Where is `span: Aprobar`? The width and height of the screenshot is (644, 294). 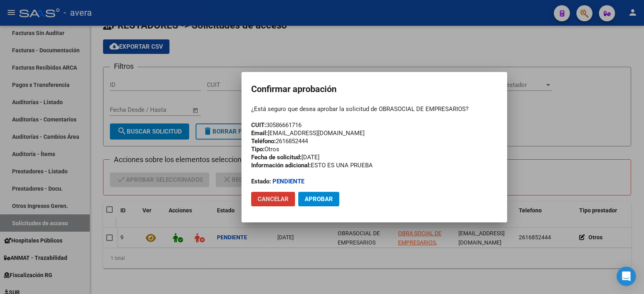 span: Aprobar is located at coordinates (319, 199).